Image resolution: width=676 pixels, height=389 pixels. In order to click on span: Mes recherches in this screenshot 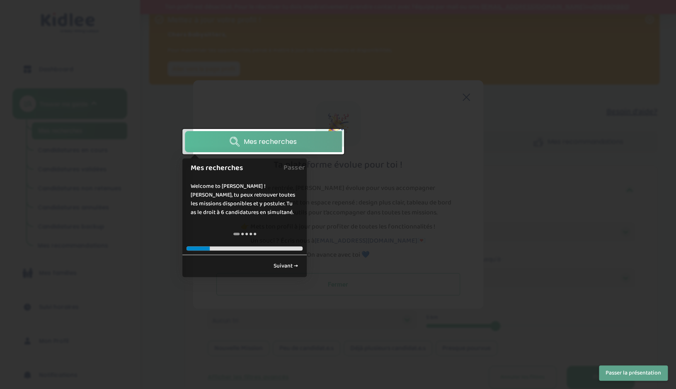, I will do `click(270, 141)`.